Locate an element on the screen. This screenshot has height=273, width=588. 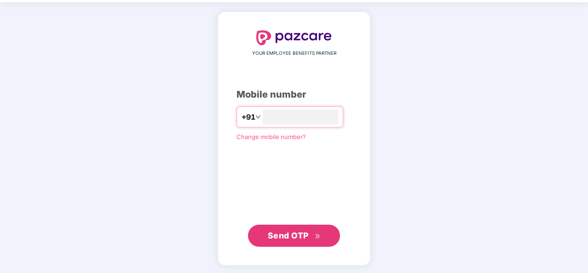
button: Send OTPdouble-right is located at coordinates (294, 235).